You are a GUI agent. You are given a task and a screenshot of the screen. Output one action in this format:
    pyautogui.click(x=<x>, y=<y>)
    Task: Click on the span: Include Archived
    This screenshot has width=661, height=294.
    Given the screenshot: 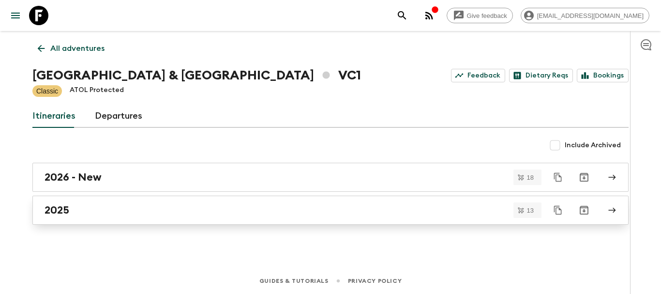 What is the action you would take?
    pyautogui.click(x=593, y=145)
    